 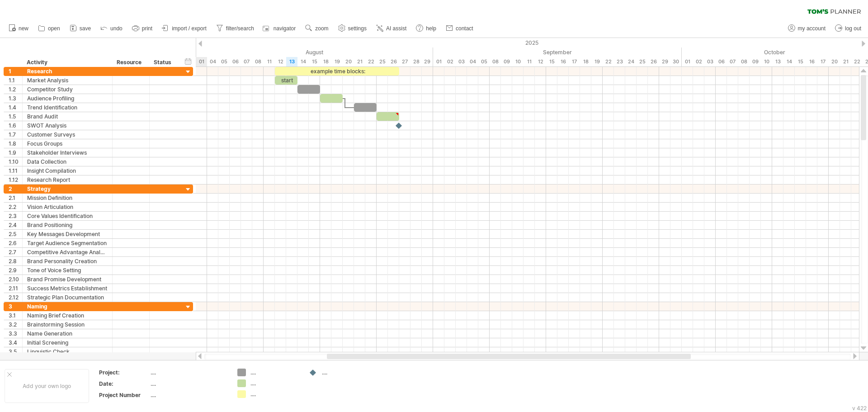 I want to click on div: 2.10, so click(x=15, y=279).